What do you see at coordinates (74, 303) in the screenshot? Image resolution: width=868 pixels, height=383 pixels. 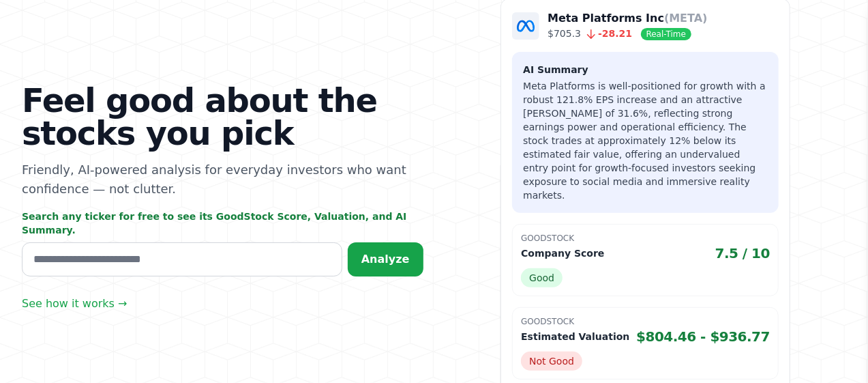 I see `a: See how it works →` at bounding box center [74, 303].